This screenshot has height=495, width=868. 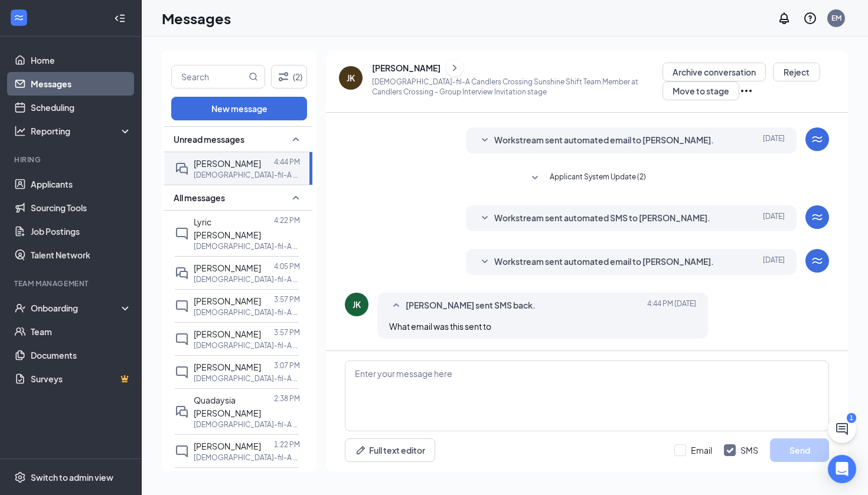 I want to click on a: SurveysCrown, so click(x=81, y=379).